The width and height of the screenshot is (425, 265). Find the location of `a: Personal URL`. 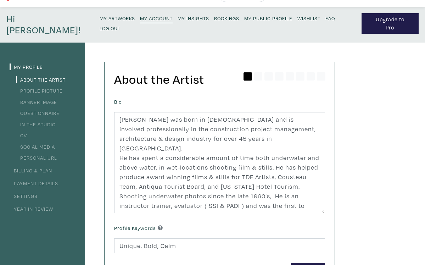

a: Personal URL is located at coordinates (36, 157).